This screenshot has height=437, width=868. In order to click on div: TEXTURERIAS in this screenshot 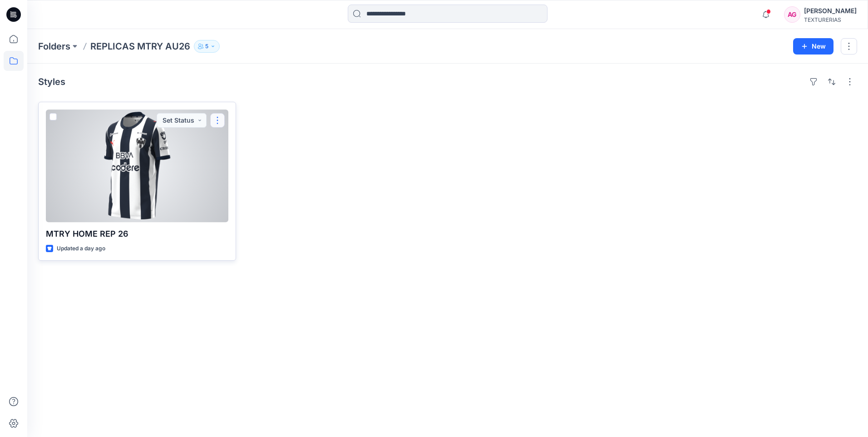, I will do `click(831, 20)`.